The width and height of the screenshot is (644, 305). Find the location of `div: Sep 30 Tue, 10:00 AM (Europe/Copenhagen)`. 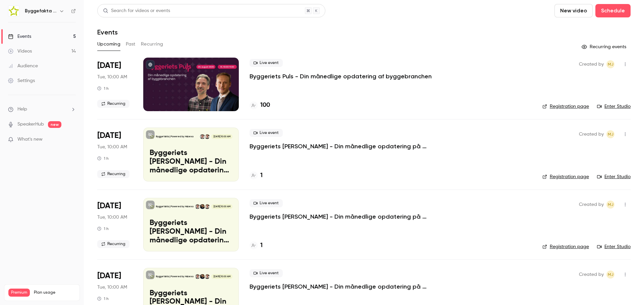

div: Sep 30 Tue, 10:00 AM (Europe/Copenhagen) is located at coordinates (115, 154).